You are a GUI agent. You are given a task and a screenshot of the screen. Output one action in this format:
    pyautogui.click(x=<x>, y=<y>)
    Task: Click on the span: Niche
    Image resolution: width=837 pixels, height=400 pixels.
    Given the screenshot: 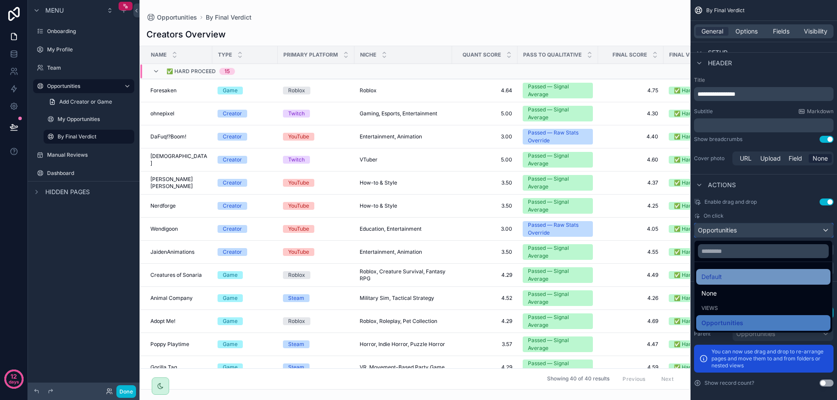 What is the action you would take?
    pyautogui.click(x=368, y=55)
    